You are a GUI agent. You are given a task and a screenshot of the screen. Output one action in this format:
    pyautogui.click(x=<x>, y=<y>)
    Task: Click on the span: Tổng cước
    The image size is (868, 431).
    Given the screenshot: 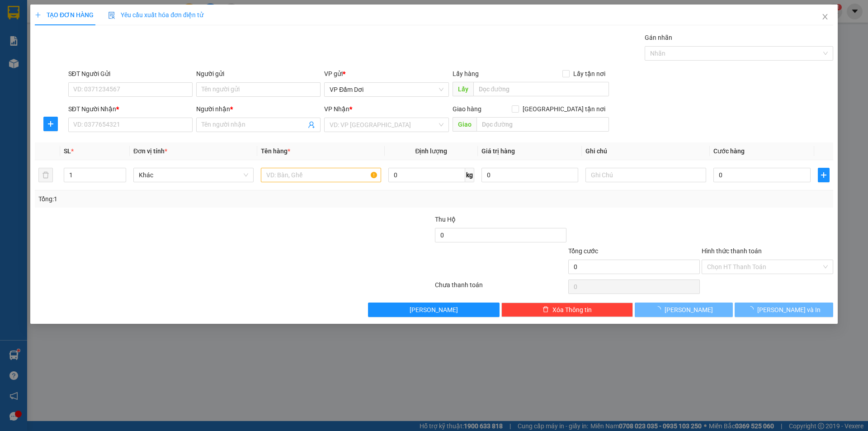 What is the action you would take?
    pyautogui.click(x=584, y=251)
    